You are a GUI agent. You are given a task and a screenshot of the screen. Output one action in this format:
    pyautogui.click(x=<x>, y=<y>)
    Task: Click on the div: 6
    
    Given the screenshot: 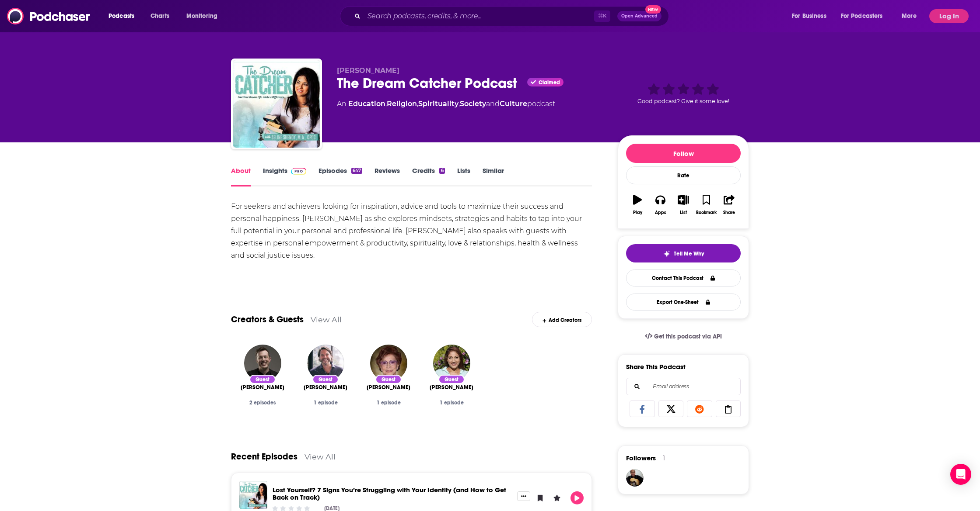 What is the action you would take?
    pyautogui.click(x=442, y=170)
    